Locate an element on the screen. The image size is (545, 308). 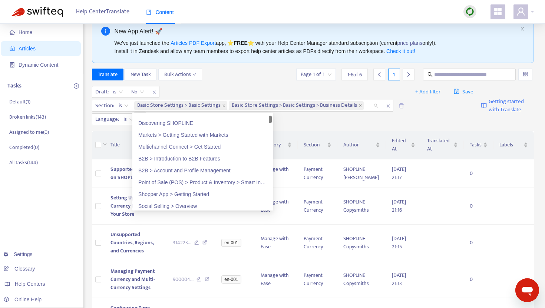
span: en-001 is located at coordinates (231, 280).